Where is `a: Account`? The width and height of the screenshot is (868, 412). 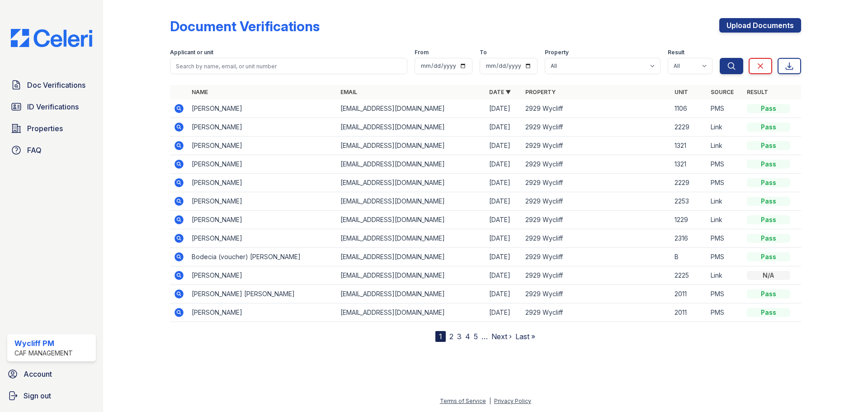
a: Account is located at coordinates (52, 374).